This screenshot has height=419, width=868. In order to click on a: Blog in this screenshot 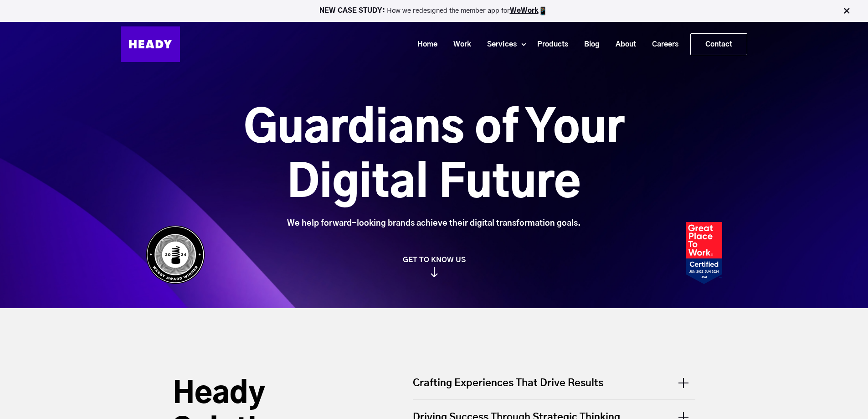, I will do `click(589, 44)`.